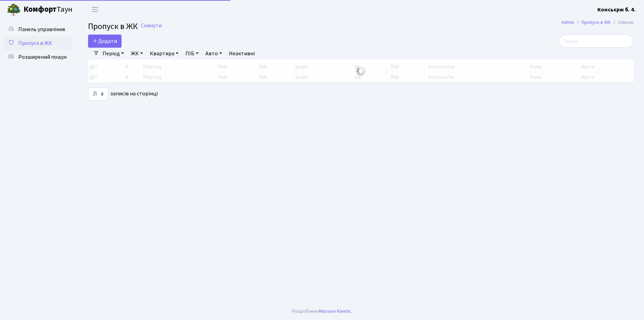  I want to click on img: Обробка..., so click(361, 71).